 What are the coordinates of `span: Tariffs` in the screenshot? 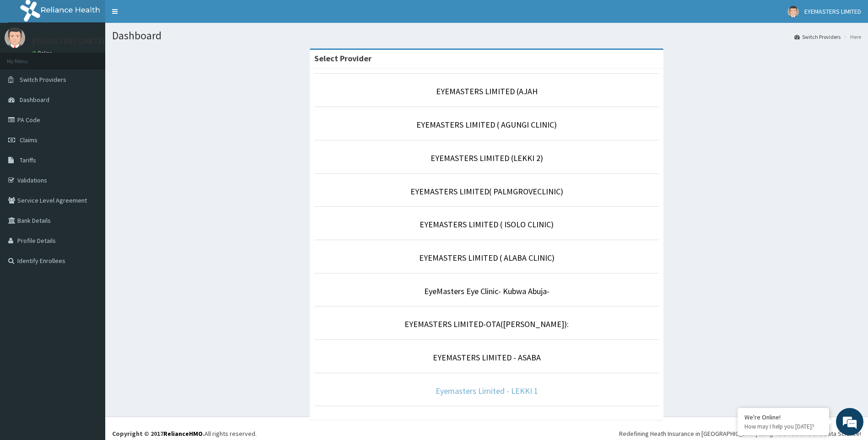 It's located at (28, 161).